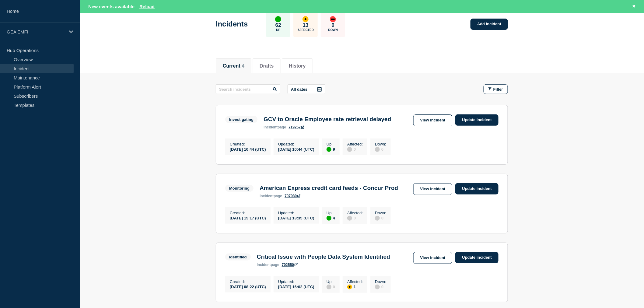  I want to click on button: All dates, so click(307, 89).